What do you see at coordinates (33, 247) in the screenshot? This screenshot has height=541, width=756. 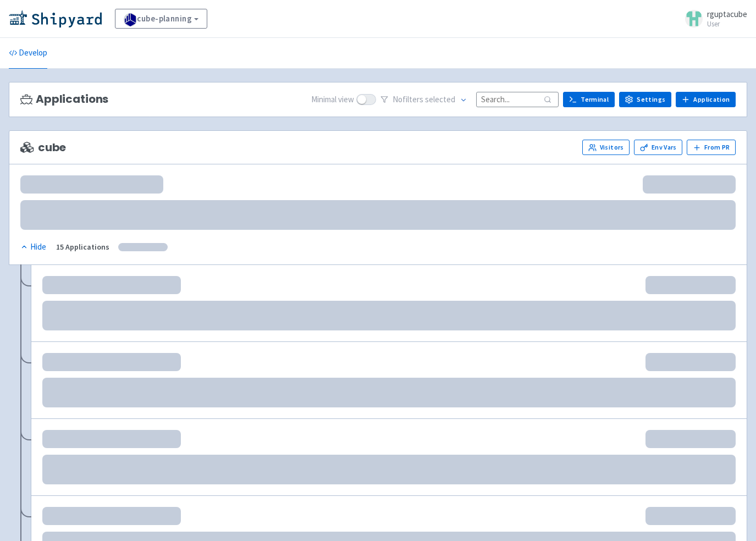 I see `div: Hide` at bounding box center [33, 247].